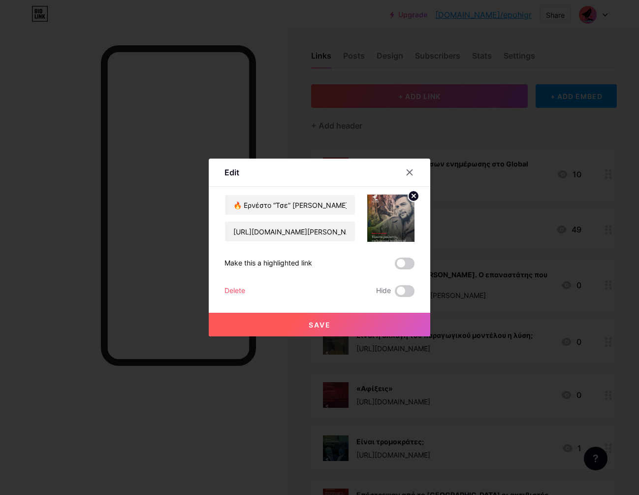 This screenshot has height=495, width=639. What do you see at coordinates (320, 325) in the screenshot?
I see `button: Save` at bounding box center [320, 325].